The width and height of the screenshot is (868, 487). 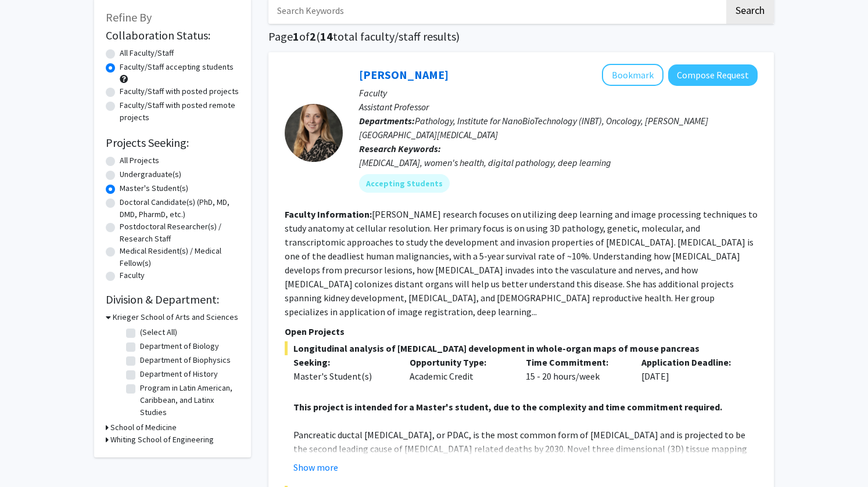 What do you see at coordinates (691, 363) in the screenshot?
I see `p: Application Deadline:` at bounding box center [691, 363].